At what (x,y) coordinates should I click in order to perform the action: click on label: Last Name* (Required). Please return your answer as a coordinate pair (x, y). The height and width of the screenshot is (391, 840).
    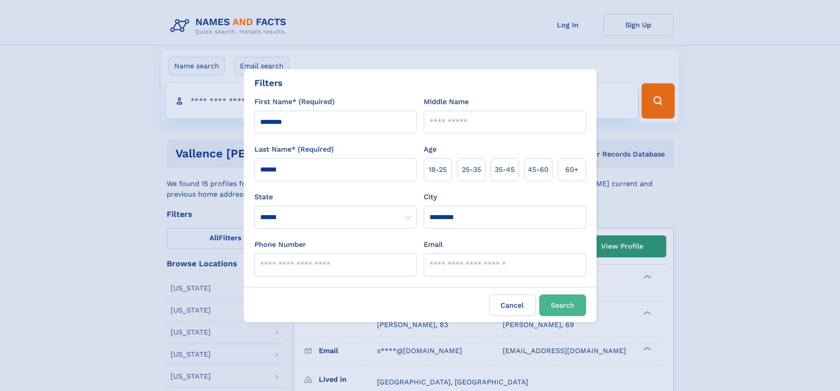
    Looking at the image, I should click on (294, 149).